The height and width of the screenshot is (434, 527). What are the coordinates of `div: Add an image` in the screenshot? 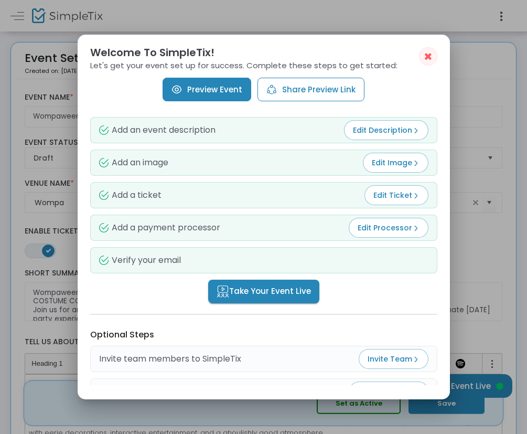 It's located at (134, 163).